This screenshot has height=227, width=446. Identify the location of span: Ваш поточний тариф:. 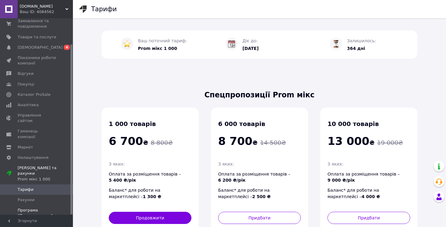
(162, 41).